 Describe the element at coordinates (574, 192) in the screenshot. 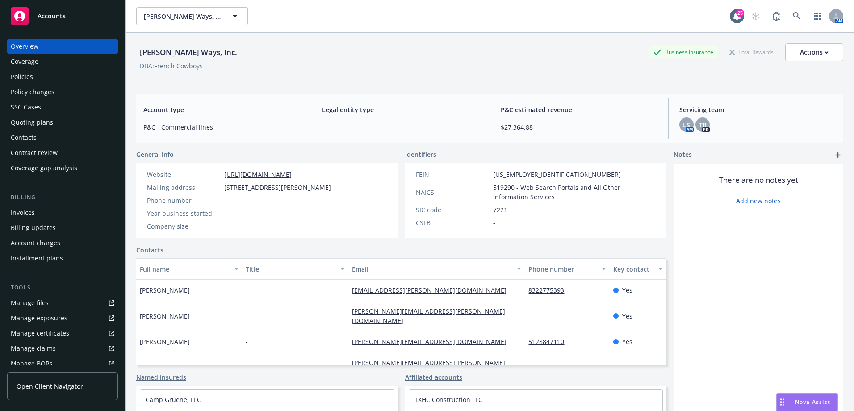

I see `span: 519290 - Web Search Portals and All Other Information Services` at that location.